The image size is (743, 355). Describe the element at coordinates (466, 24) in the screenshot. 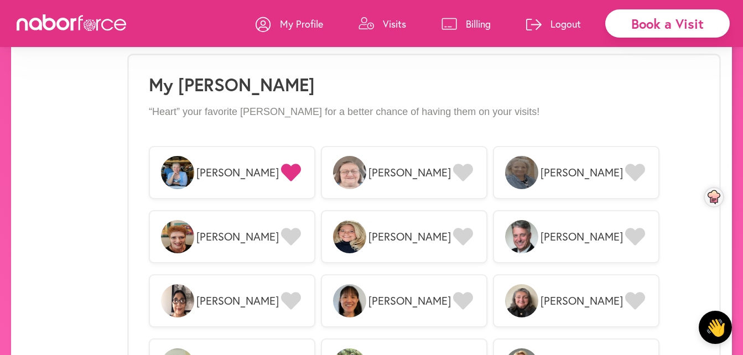

I see `a: Billing` at that location.